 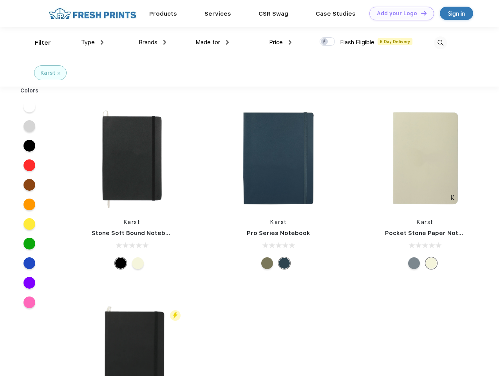 I want to click on img: flash_active_toggle.svg, so click(x=175, y=315).